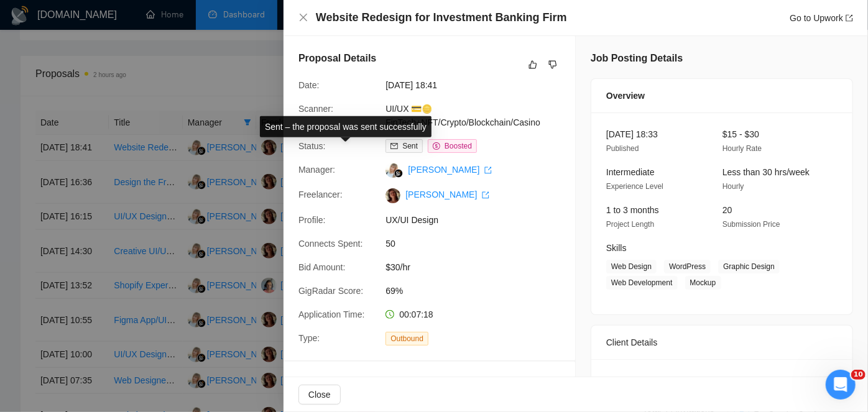 This screenshot has height=412, width=868. What do you see at coordinates (703, 283) in the screenshot?
I see `span: Mockup` at bounding box center [703, 283].